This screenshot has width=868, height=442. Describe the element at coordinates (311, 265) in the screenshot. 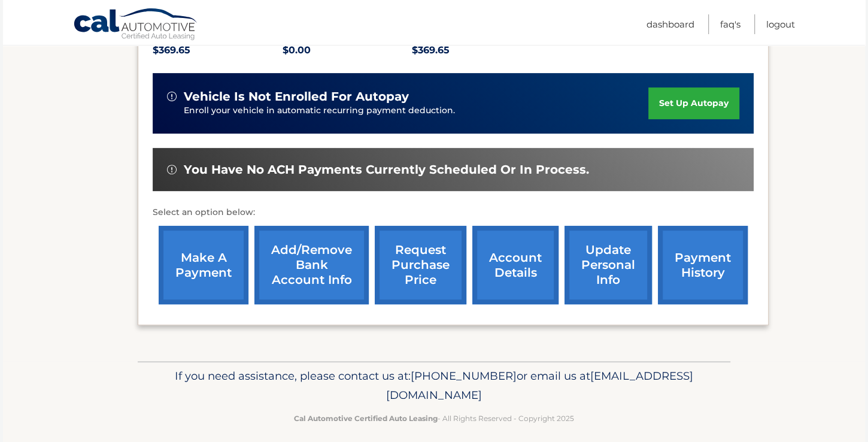

I see `a: Add/Remove bank account info` at that location.